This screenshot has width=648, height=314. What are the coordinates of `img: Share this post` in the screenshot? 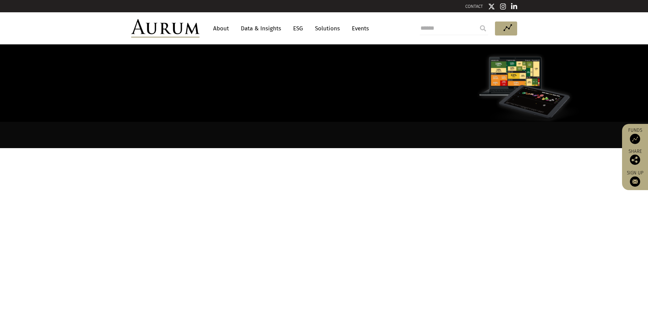 It's located at (635, 160).